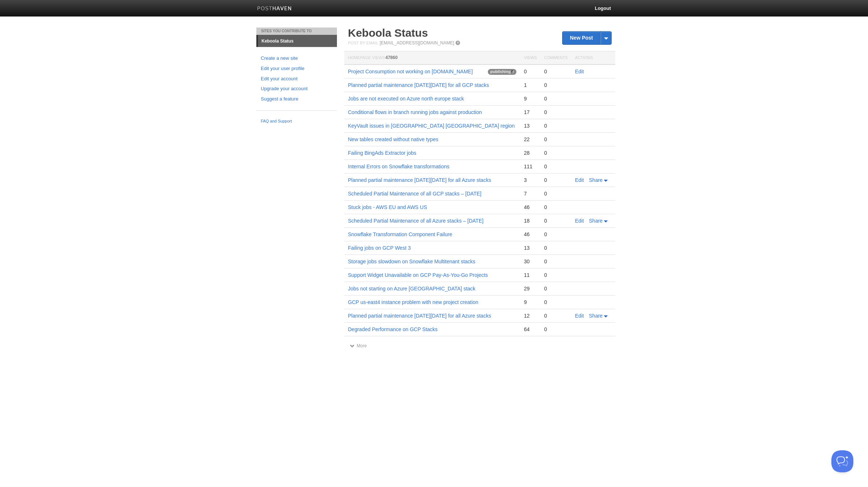 This screenshot has height=487, width=868. What do you see at coordinates (530, 153) in the screenshot?
I see `div: 28` at bounding box center [530, 153].